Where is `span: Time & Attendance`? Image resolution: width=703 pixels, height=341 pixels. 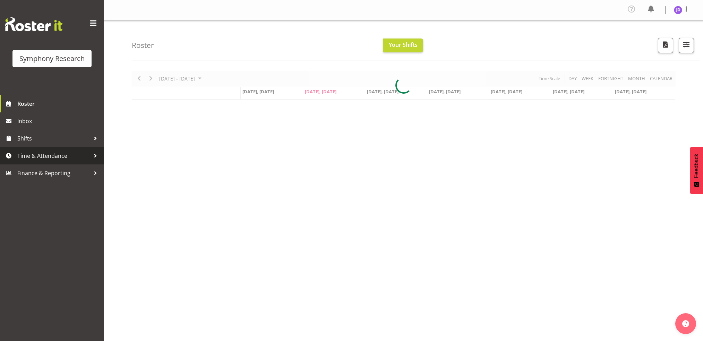 span: Time & Attendance is located at coordinates (54, 156).